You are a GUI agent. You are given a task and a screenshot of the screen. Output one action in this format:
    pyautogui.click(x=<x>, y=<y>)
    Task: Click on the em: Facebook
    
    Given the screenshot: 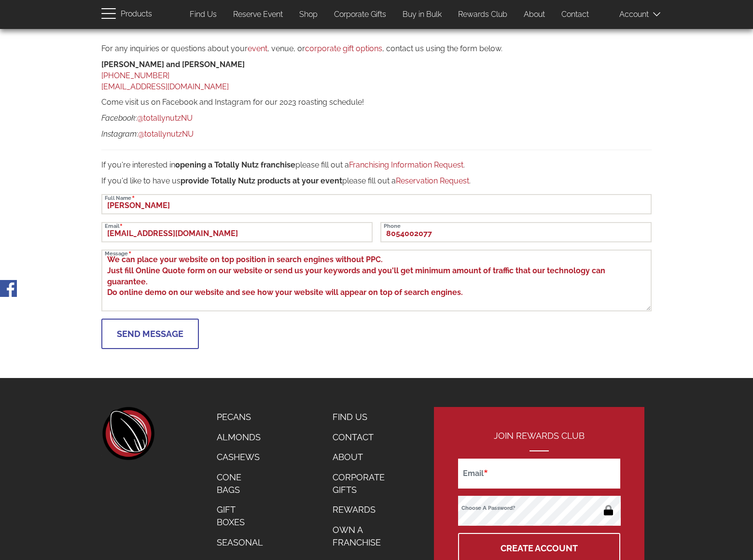 What is the action you would take?
    pyautogui.click(x=118, y=118)
    